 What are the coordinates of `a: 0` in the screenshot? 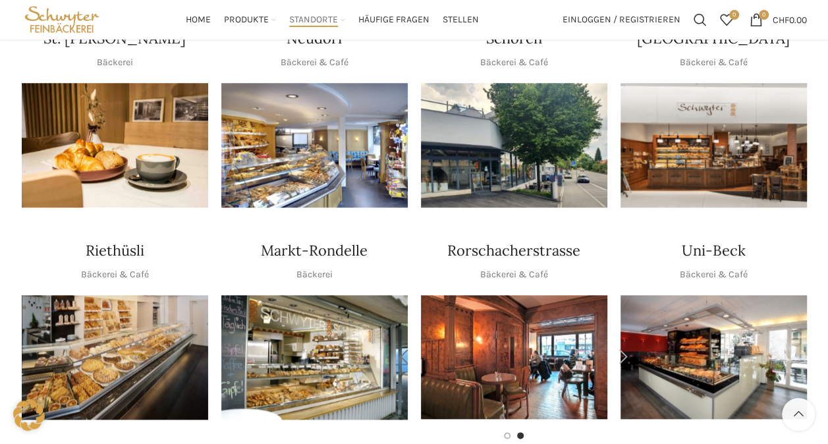 It's located at (726, 20).